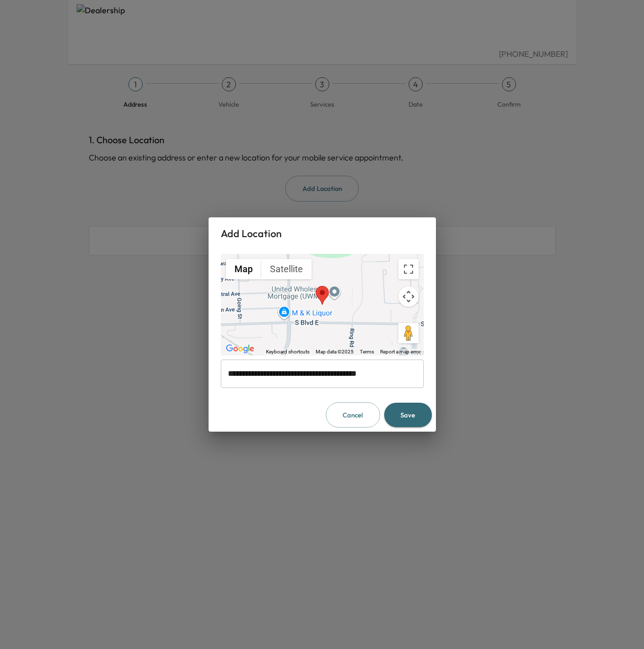 This screenshot has height=649, width=644. Describe the element at coordinates (353, 415) in the screenshot. I see `button: Cancel` at that location.